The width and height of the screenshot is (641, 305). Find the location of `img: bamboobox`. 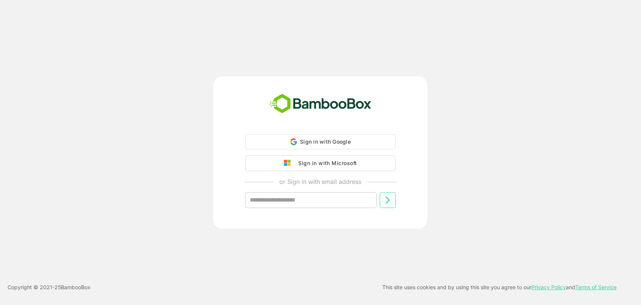

img: bamboobox is located at coordinates (321, 104).